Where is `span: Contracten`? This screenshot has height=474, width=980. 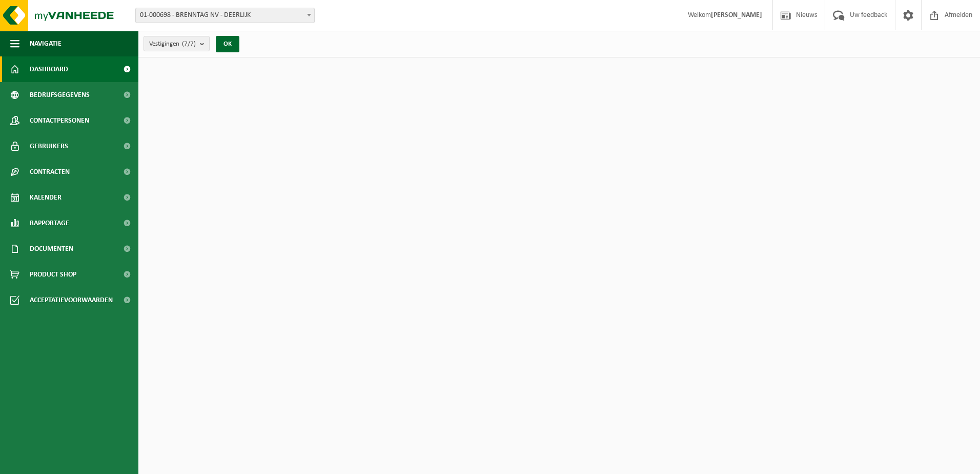 span: Contracten is located at coordinates (50, 172).